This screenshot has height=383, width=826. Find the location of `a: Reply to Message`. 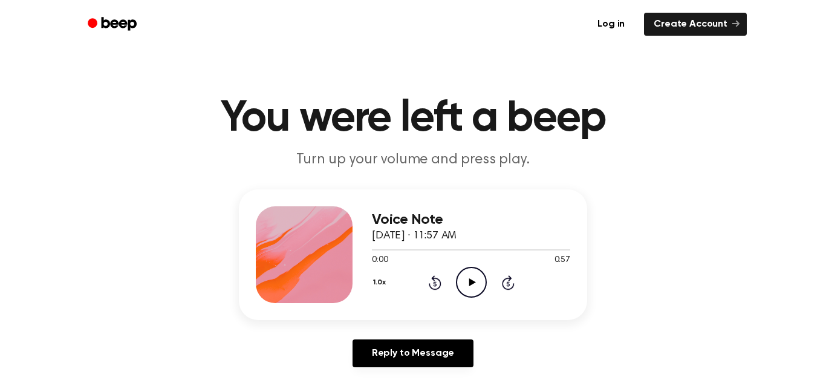

a: Reply to Message is located at coordinates (413, 353).